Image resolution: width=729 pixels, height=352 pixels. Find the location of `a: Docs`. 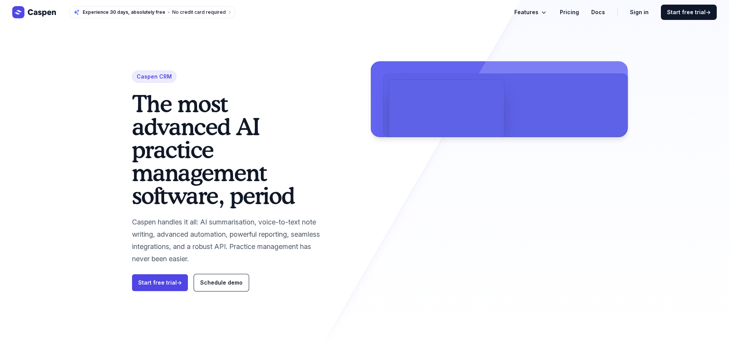

a: Docs is located at coordinates (598, 12).